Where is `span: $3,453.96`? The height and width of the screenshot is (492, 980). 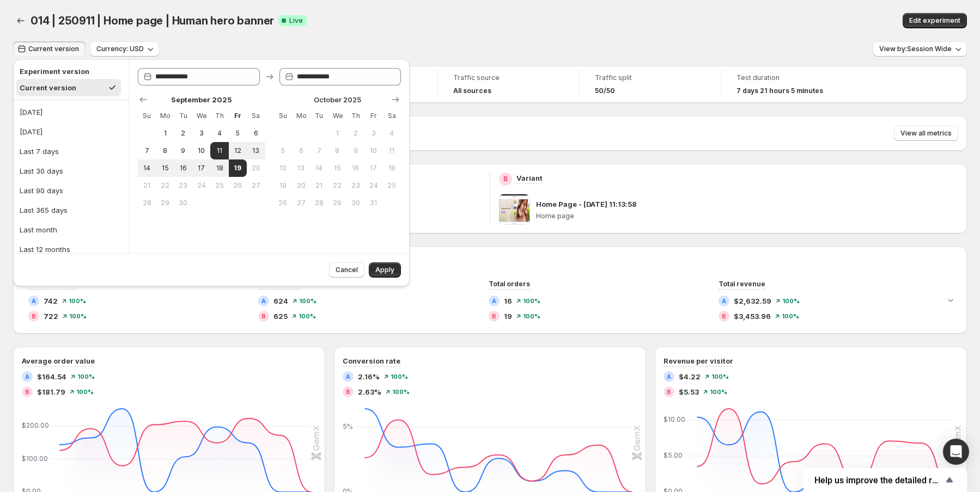
span: $3,453.96 is located at coordinates (753, 316).